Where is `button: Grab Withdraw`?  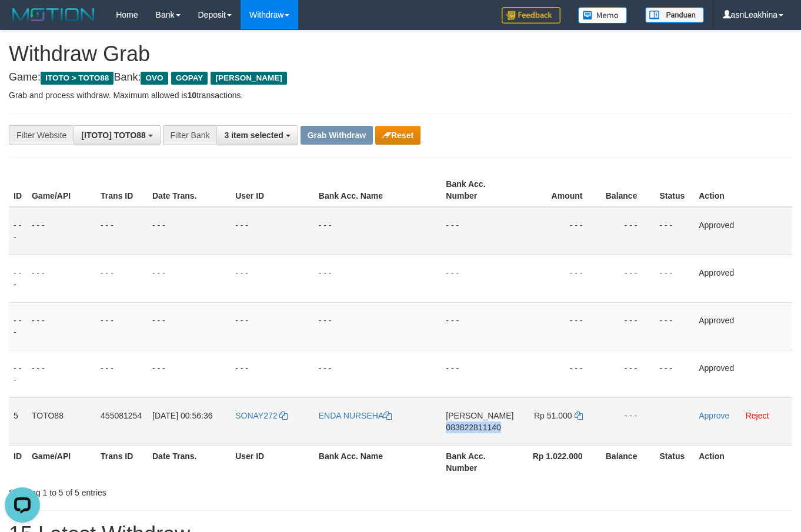
button: Grab Withdraw is located at coordinates (336, 135).